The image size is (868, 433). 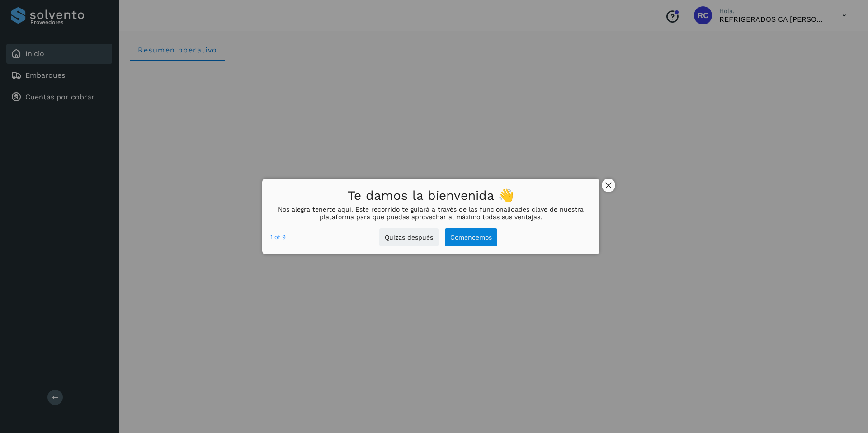 I want to click on div: step 1 of 9, so click(x=278, y=238).